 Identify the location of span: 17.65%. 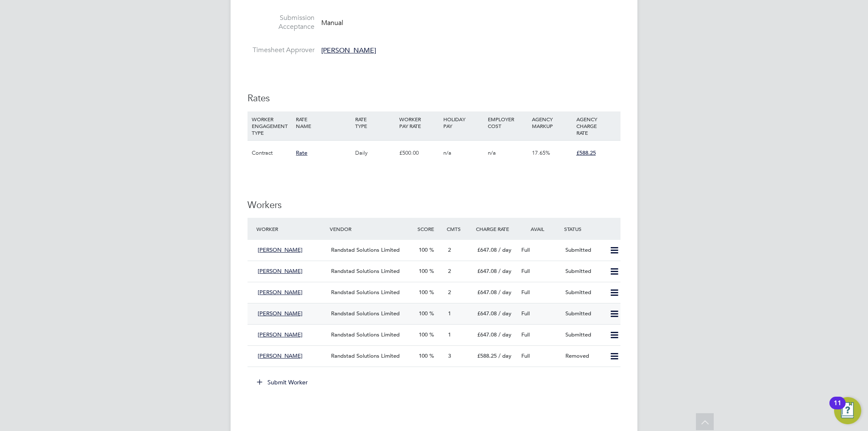
(541, 153).